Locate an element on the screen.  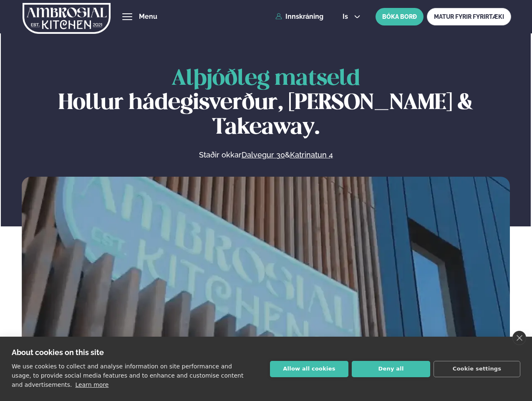
button: Cookie settings is located at coordinates (477, 369).